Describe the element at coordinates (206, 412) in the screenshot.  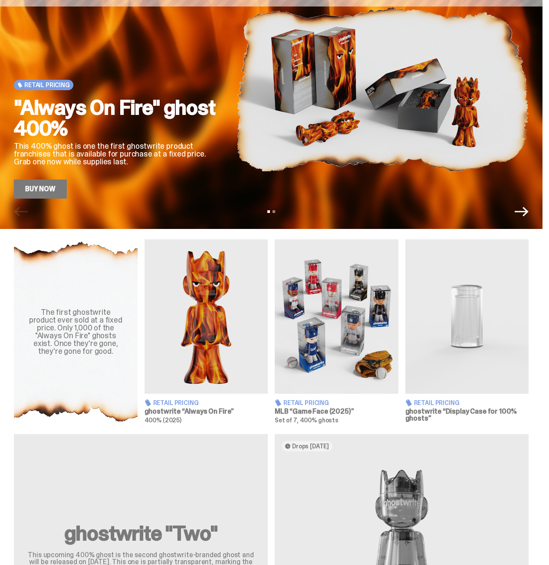
I see `h3: ghostwrite “Always On Fire”` at that location.